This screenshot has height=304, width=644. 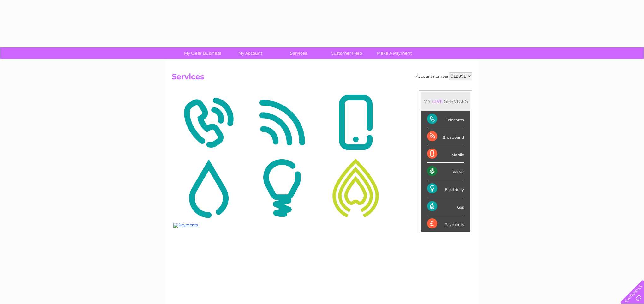 What do you see at coordinates (445, 119) in the screenshot?
I see `div: Telecoms` at bounding box center [445, 119].